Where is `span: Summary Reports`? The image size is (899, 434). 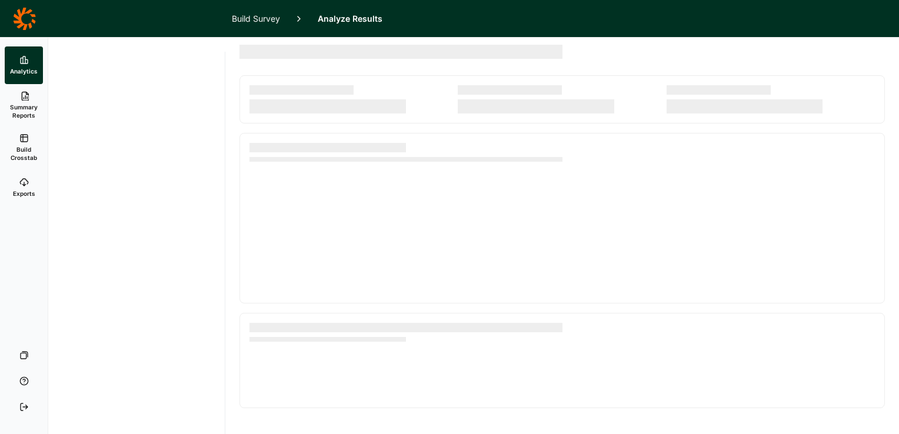
span: Summary Reports is located at coordinates (24, 111).